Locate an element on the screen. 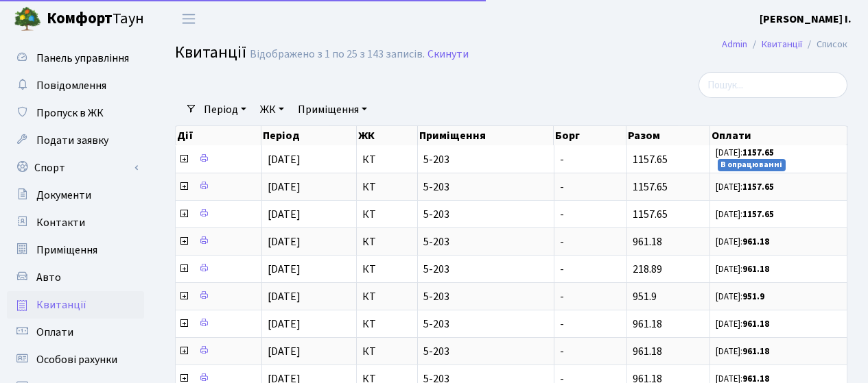 Image resolution: width=868 pixels, height=383 pixels. a: Повідомлення is located at coordinates (75, 86).